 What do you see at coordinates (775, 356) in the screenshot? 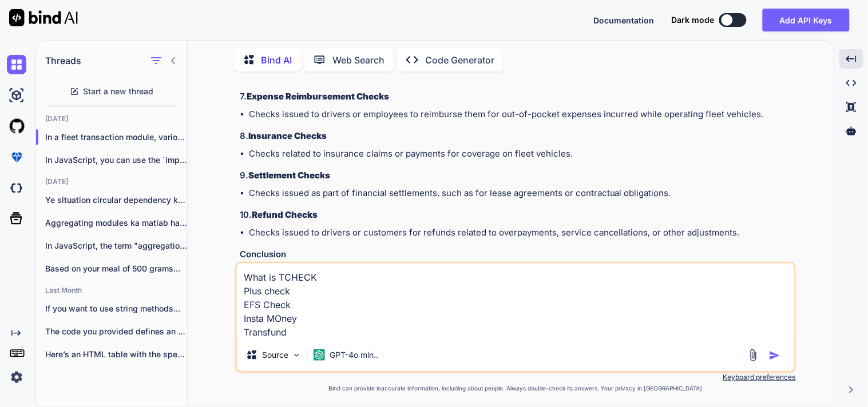
I see `img: icon` at bounding box center [775, 356].